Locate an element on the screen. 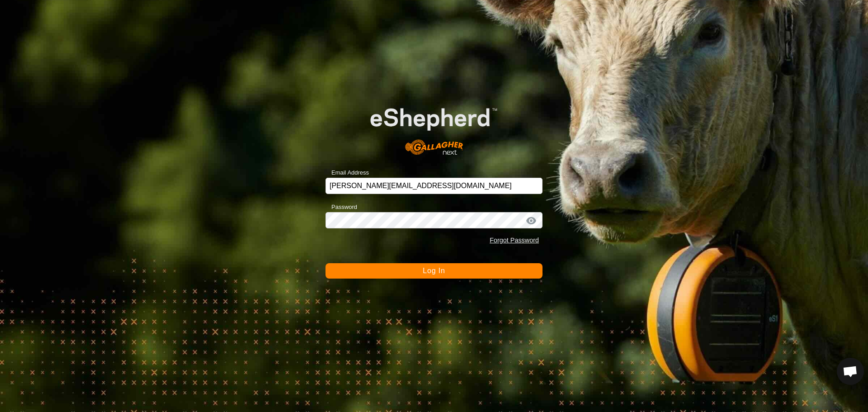  div: Open chat is located at coordinates (850, 371).